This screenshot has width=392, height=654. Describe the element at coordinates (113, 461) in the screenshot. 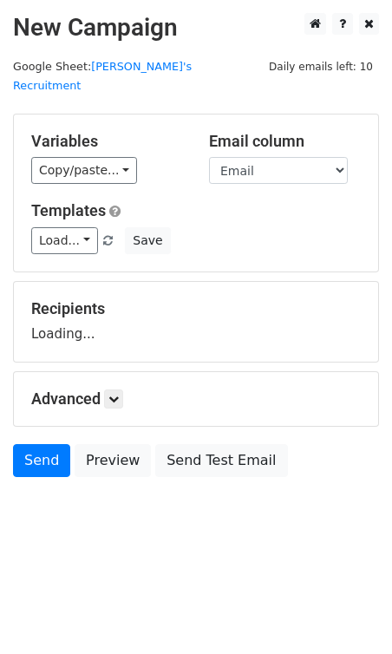

I see `a: Preview` at that location.